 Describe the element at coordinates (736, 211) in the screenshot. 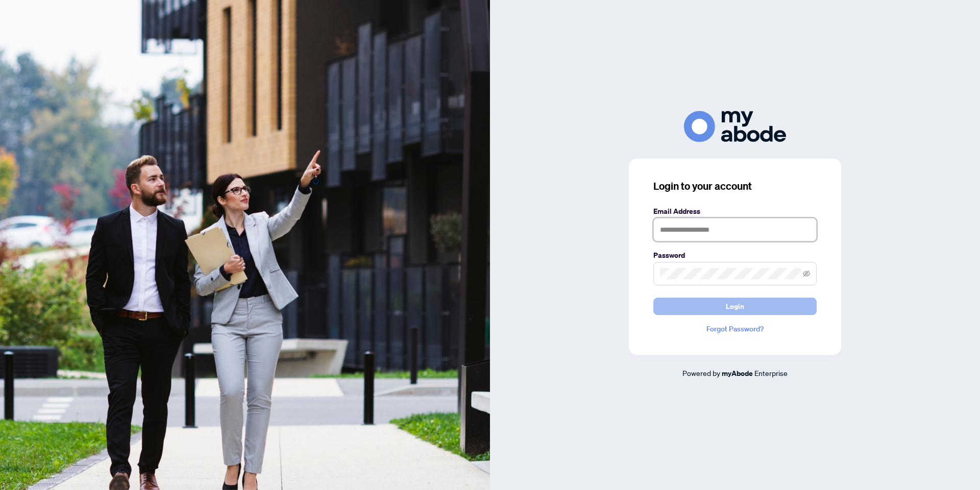

I see `label: Email Address` at that location.